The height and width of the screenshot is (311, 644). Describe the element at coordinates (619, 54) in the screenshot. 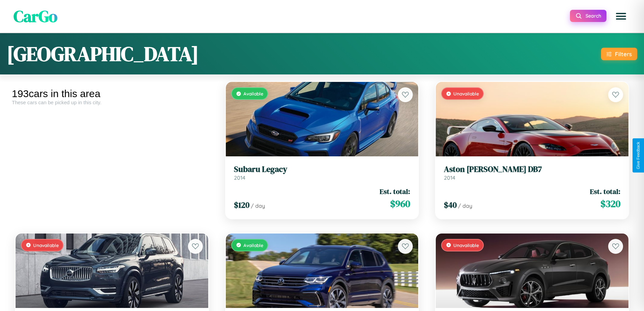

I see `button: Filters` at that location.